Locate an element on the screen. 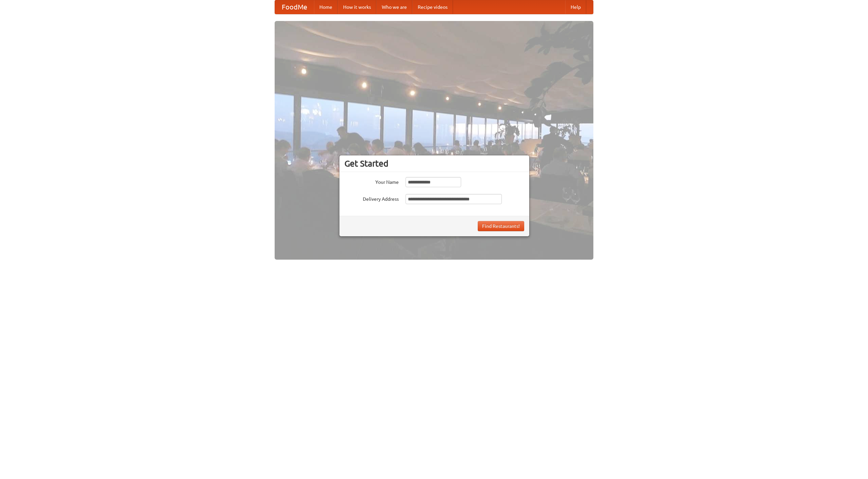 The image size is (868, 479). a: FoodMe is located at coordinates (294, 7).